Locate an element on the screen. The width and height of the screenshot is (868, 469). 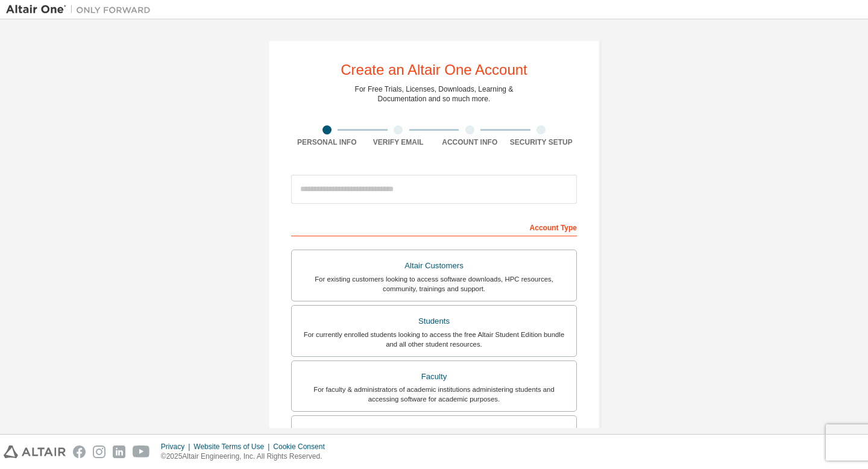
div: Create an Altair One Account is located at coordinates (434, 70).